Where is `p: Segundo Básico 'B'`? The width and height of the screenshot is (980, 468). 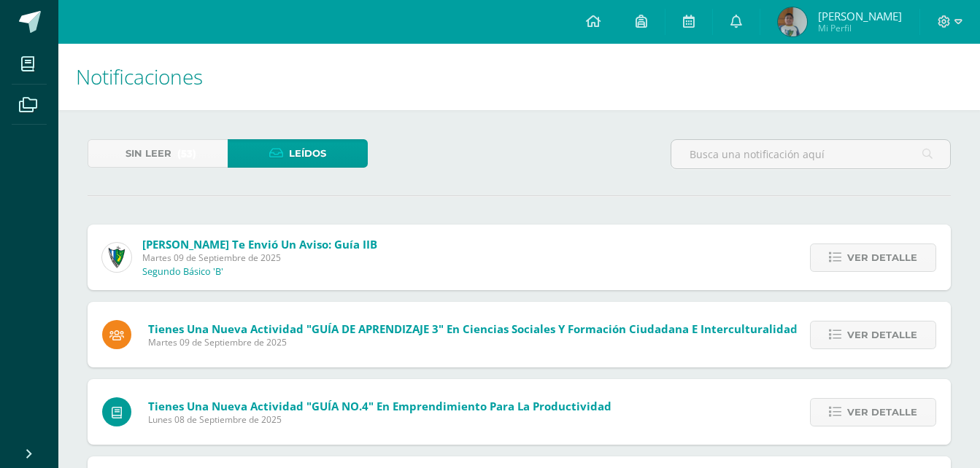 p: Segundo Básico 'B' is located at coordinates (183, 272).